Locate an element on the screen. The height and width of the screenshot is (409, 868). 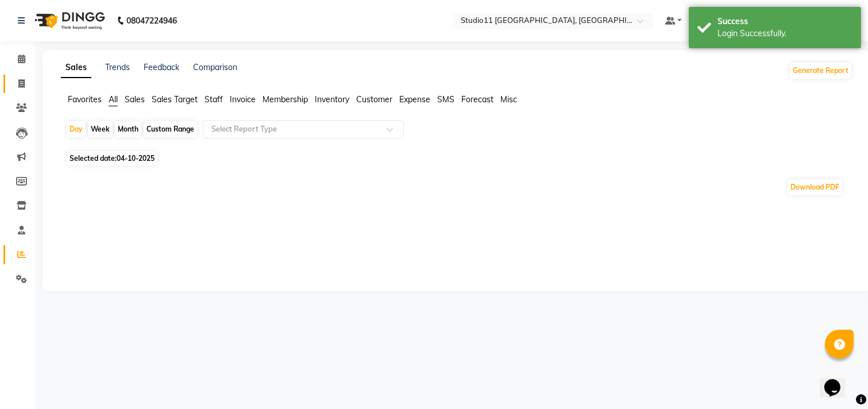
span: All is located at coordinates (113, 99).